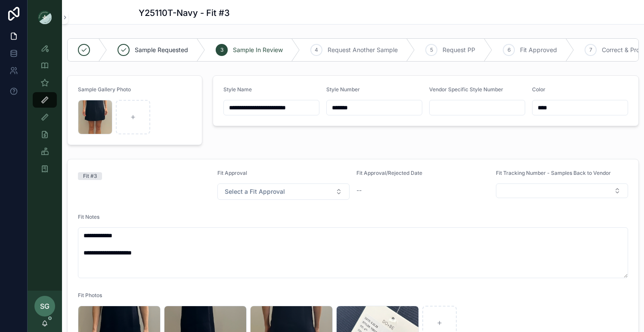 The width and height of the screenshot is (644, 332). Describe the element at coordinates (590, 50) in the screenshot. I see `span: 7` at that location.